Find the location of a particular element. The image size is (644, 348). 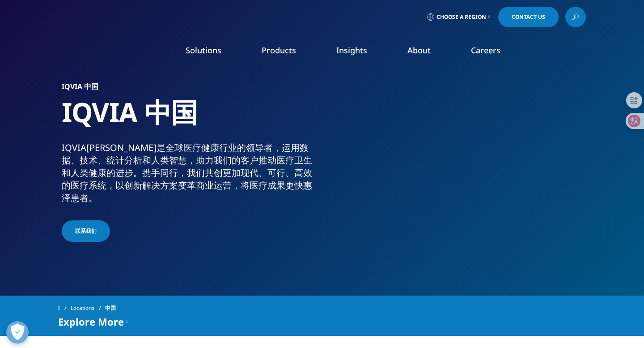

span: Explore More is located at coordinates (91, 321).